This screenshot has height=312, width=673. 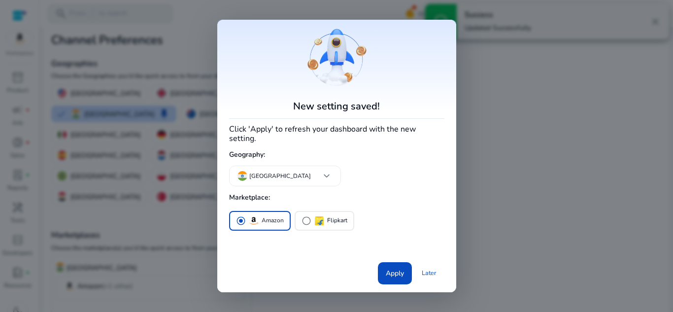 What do you see at coordinates (306, 221) in the screenshot?
I see `span: radio_button_unchecked` at bounding box center [306, 221].